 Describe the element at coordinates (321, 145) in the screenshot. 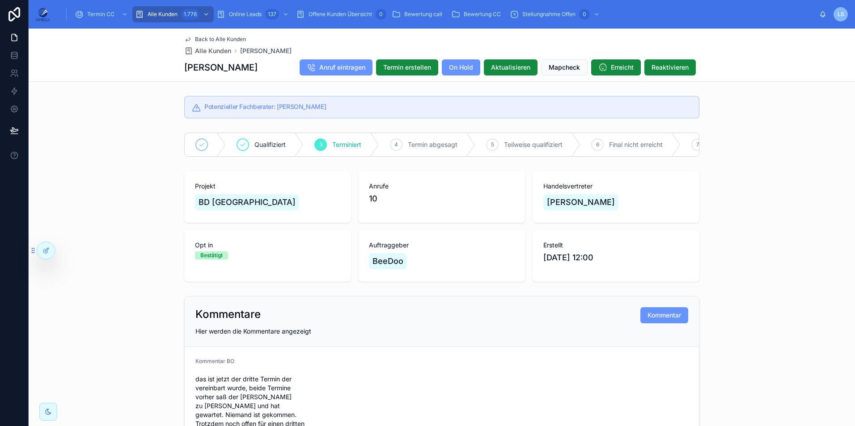

I see `span: 3` at that location.